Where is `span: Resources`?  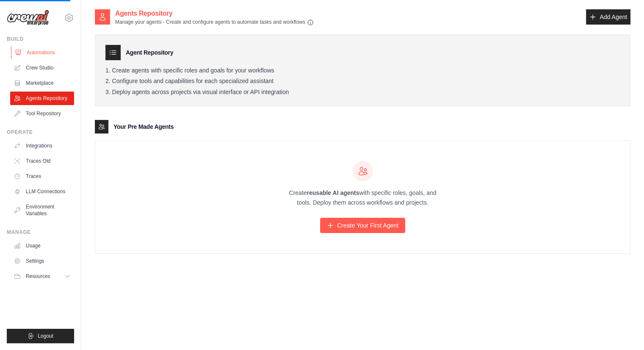
span: Resources is located at coordinates (38, 276).